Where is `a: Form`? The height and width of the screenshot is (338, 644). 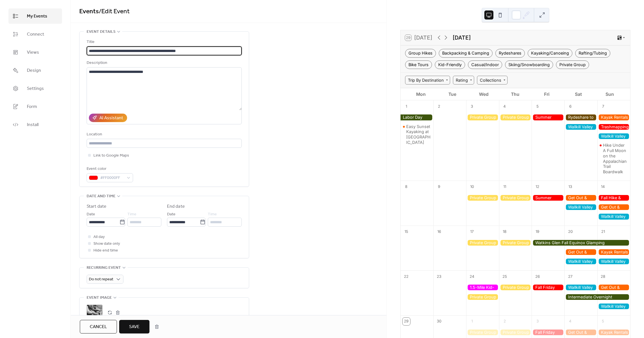 a: Form is located at coordinates (35, 106).